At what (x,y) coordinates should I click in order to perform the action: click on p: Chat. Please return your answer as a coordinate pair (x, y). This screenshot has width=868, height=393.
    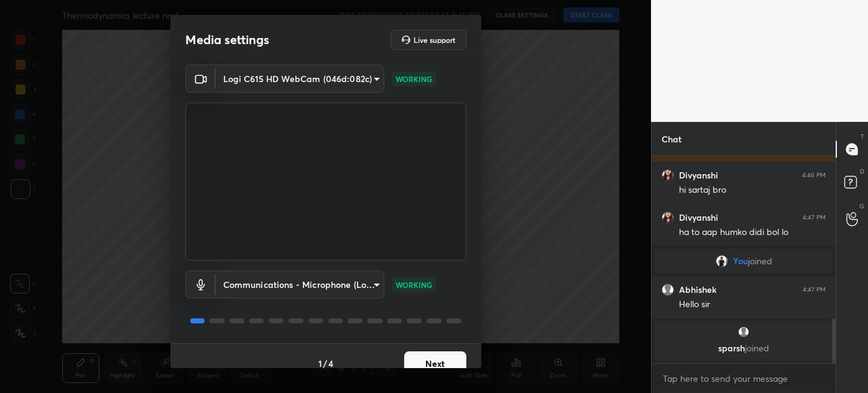
    Looking at the image, I should click on (671, 139).